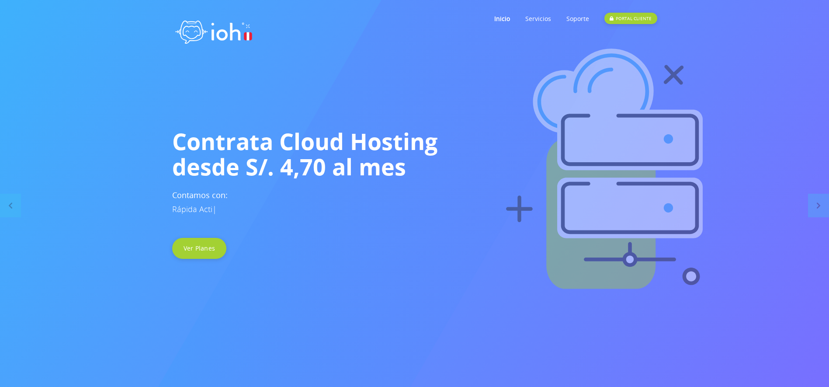  I want to click on a: Soporte, so click(578, 18).